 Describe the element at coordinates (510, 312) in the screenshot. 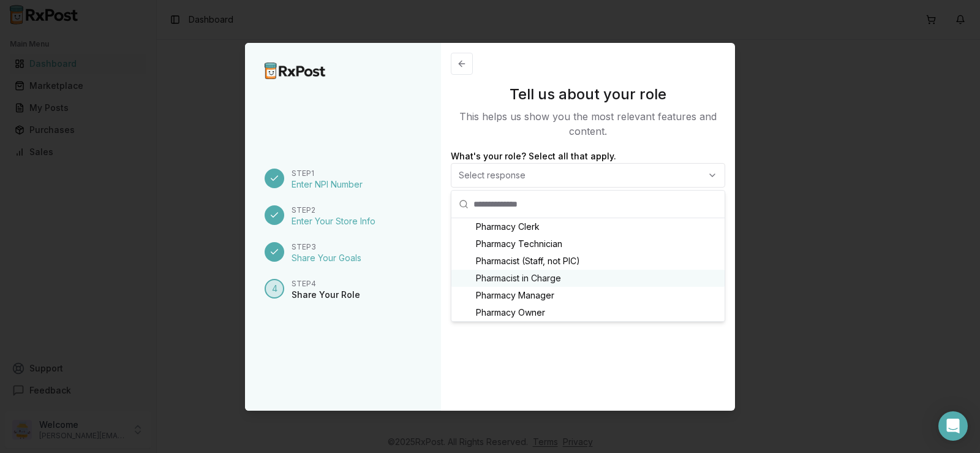

I see `span: Pharmacy Owner` at that location.